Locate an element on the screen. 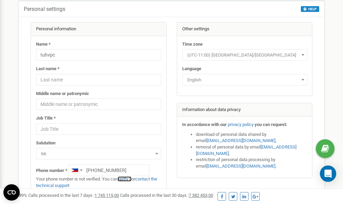 This screenshot has height=204, width=343. label: Name * is located at coordinates (43, 44).